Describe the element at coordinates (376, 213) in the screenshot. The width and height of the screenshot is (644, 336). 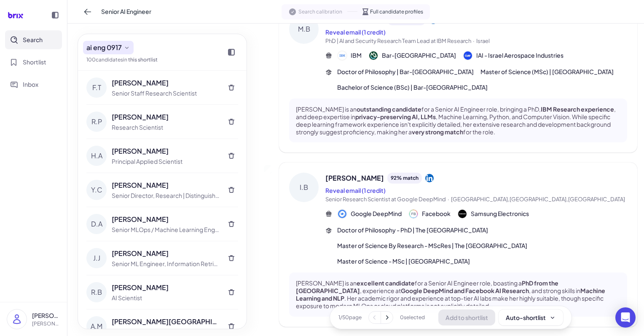
I see `span: Google DeepMind` at that location.